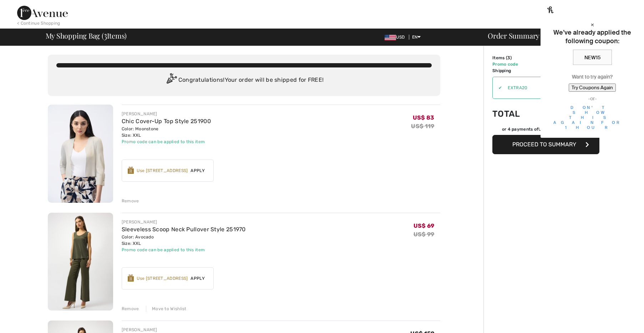 This screenshot has width=644, height=333. I want to click on td: US$ -30.40, so click(565, 64).